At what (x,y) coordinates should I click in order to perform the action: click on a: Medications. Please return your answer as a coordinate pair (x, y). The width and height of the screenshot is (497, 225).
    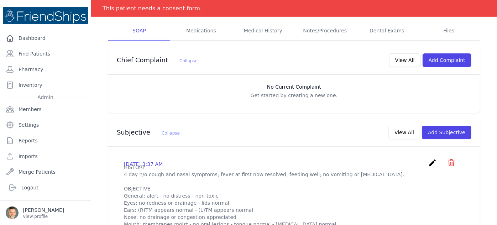
    Looking at the image, I should click on (201, 31).